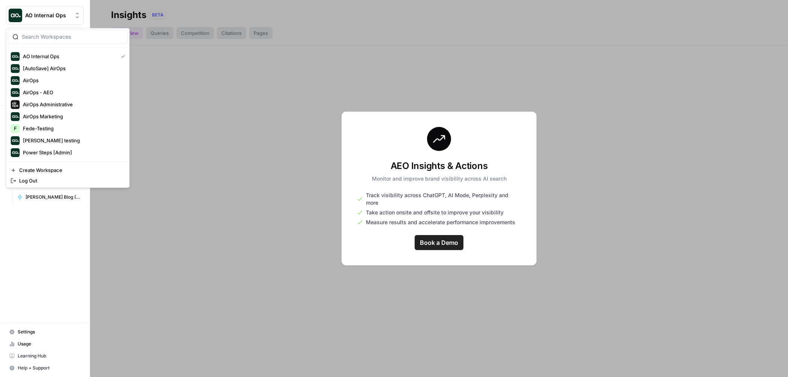 The height and width of the screenshot is (377, 788). I want to click on input: Search Workspaces, so click(72, 37).